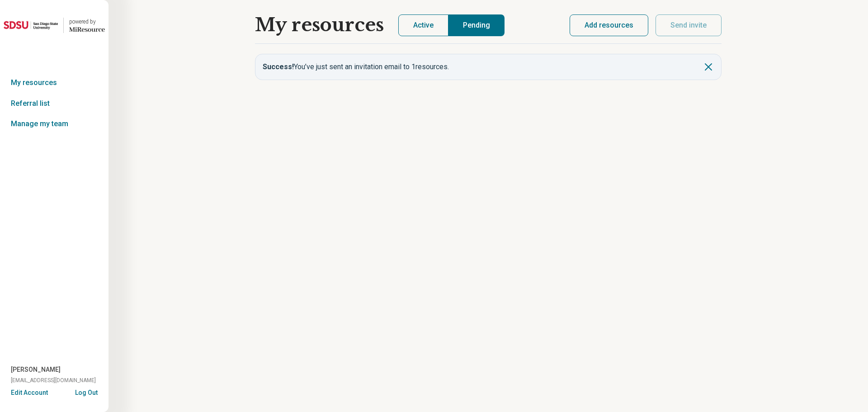 The image size is (868, 412). What do you see at coordinates (356, 67) in the screenshot?
I see `p: You’ve just sent an invitation email to 1 resources.` at bounding box center [356, 67].